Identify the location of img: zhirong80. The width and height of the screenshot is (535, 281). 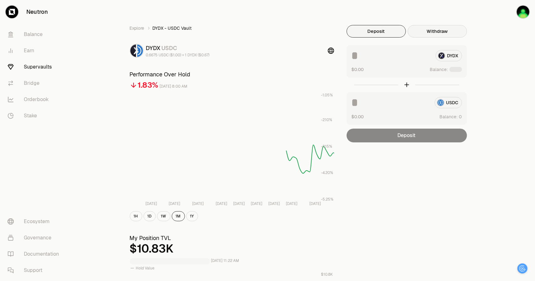
(523, 12).